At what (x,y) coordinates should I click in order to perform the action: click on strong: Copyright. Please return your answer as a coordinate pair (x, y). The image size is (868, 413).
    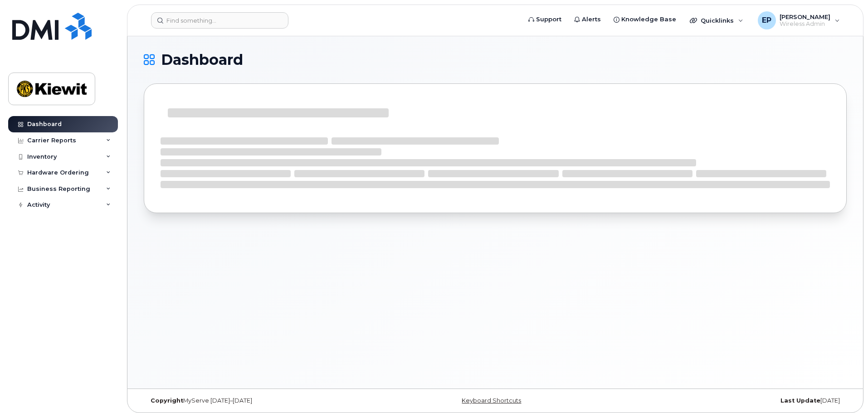
    Looking at the image, I should click on (167, 400).